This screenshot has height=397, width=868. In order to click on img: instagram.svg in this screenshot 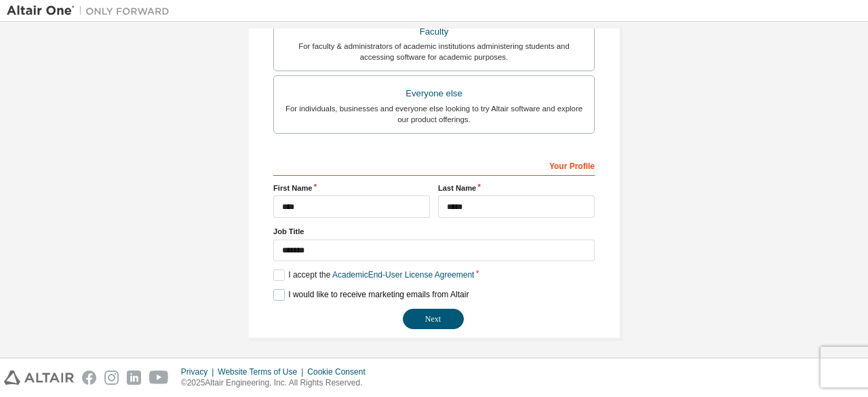, I will do `click(111, 378)`.